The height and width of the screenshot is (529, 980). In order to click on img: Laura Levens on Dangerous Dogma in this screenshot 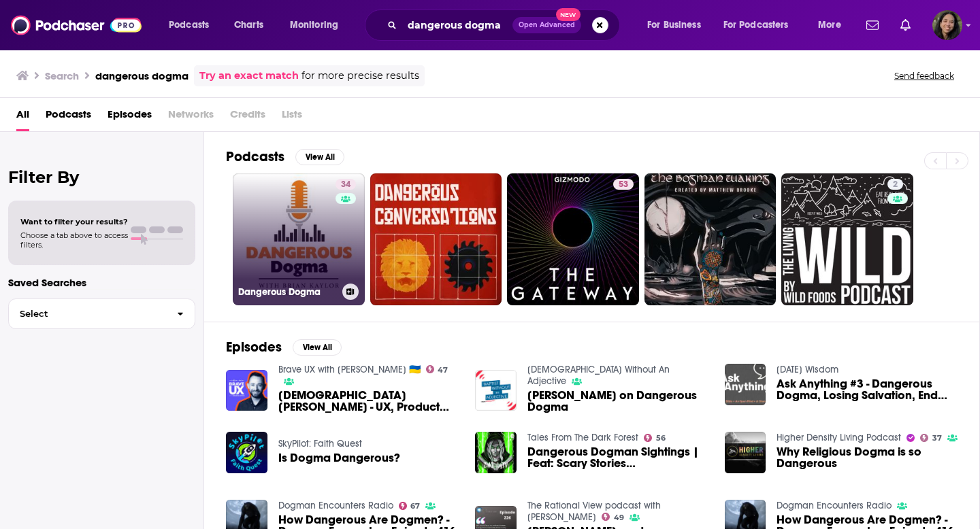, I will do `click(495, 390)`.